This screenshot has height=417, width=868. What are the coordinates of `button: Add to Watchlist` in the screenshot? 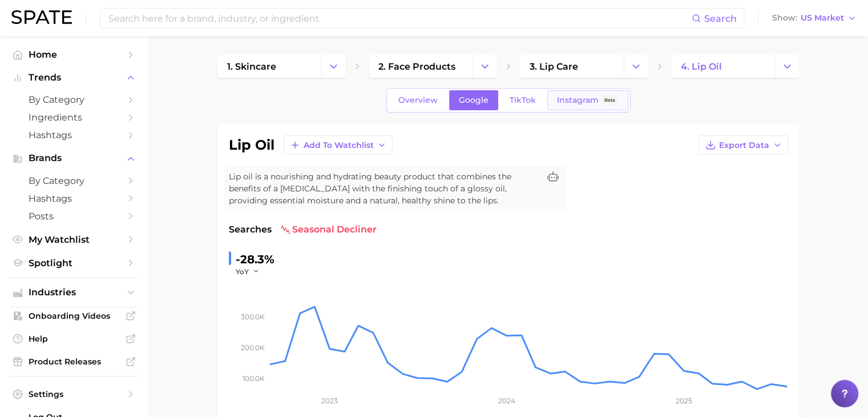 It's located at (338, 145).